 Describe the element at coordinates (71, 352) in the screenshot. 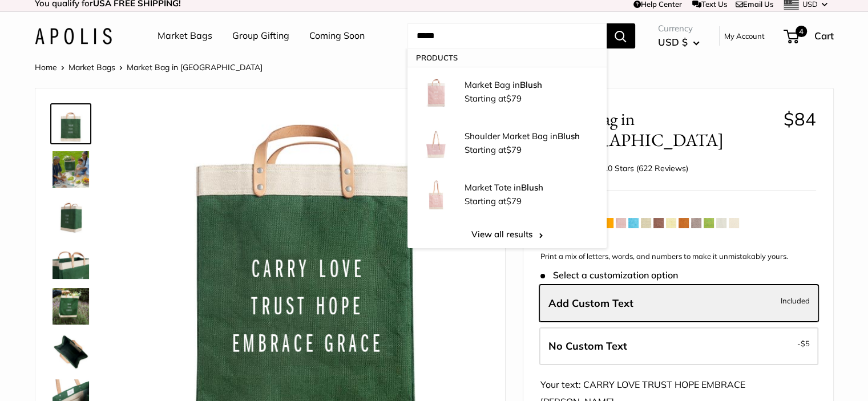

I see `img: description_Spacious inner area with room for everything. Plus water-resistant lining.` at that location.